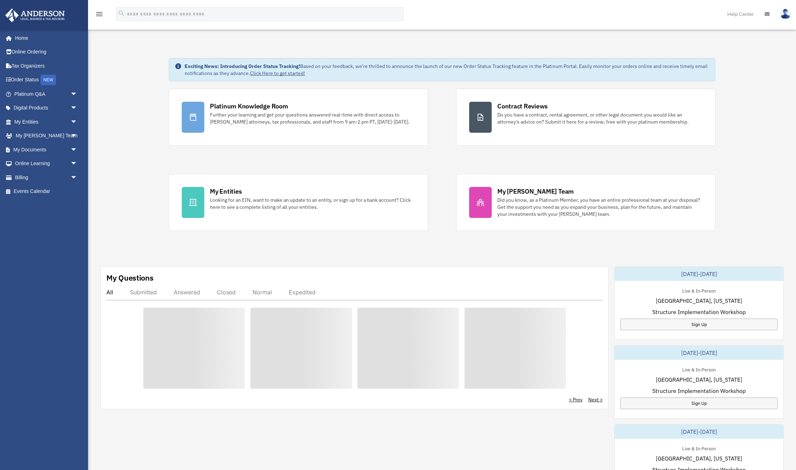 This screenshot has height=470, width=796. I want to click on a: Order StatusNEW, so click(47, 80).